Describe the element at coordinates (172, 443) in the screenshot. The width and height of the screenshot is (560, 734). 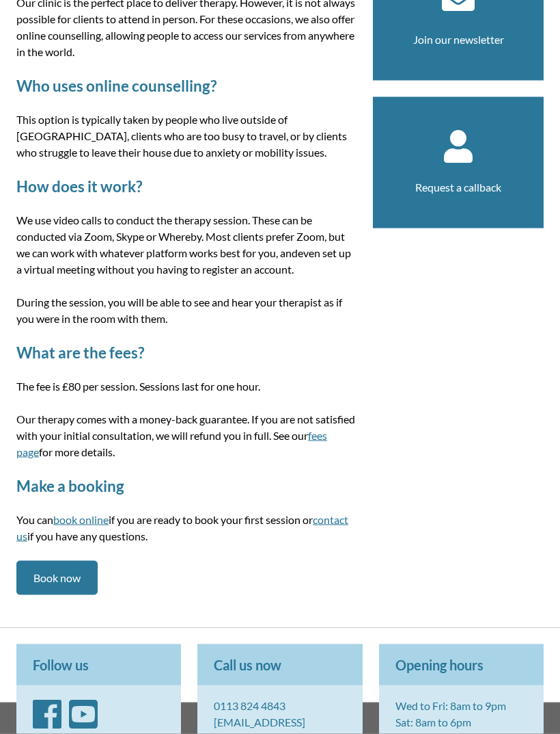
I see `a: fees page` at that location.